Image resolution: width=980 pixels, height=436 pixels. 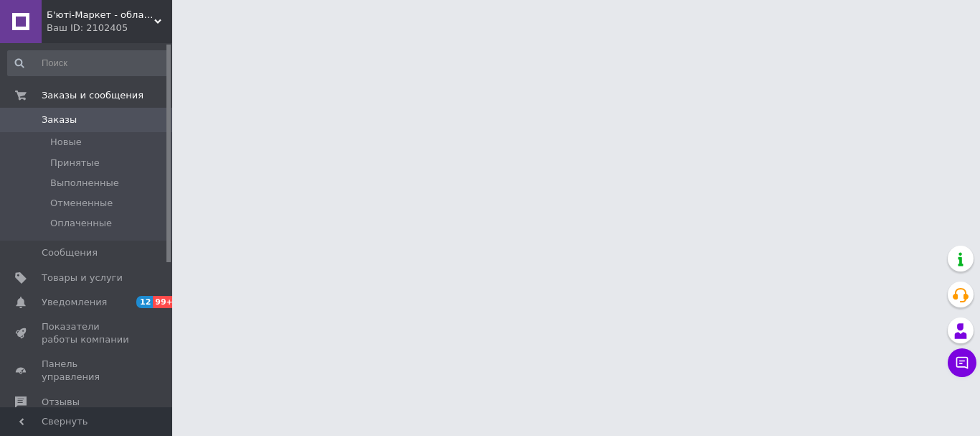 What do you see at coordinates (81, 203) in the screenshot?
I see `span: Отмененные` at bounding box center [81, 203].